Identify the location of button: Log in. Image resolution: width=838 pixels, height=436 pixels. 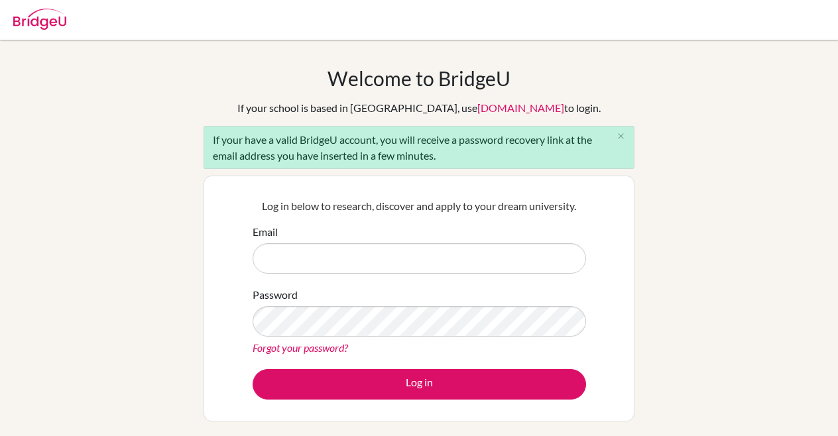
(419, 385).